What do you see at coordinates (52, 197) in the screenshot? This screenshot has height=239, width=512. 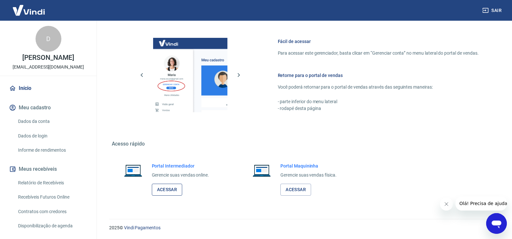 I see `a: Recebíveis Futuros Online` at bounding box center [52, 197].